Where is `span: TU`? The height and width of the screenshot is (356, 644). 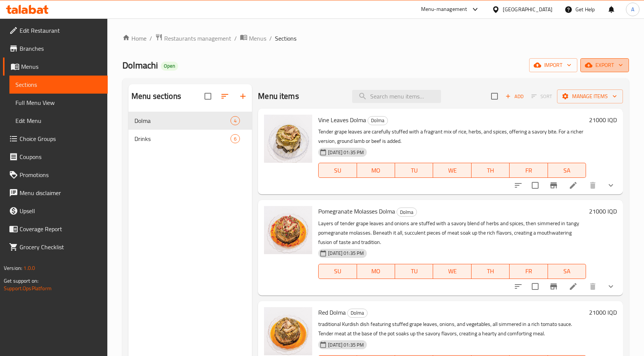 span: TU is located at coordinates (414, 271).